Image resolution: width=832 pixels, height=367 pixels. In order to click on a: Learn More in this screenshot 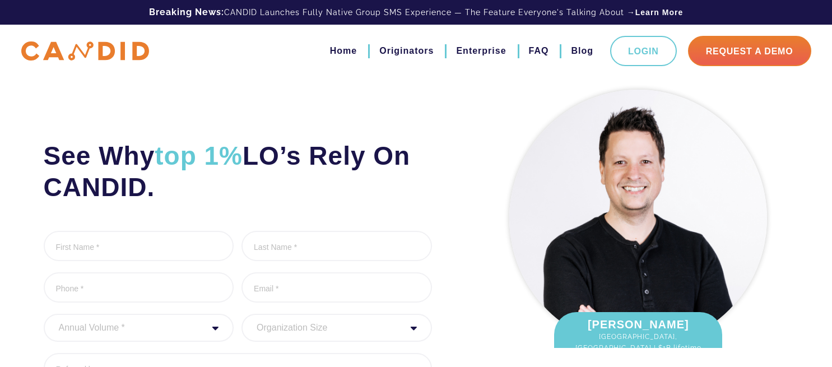, I will do `click(659, 12)`.